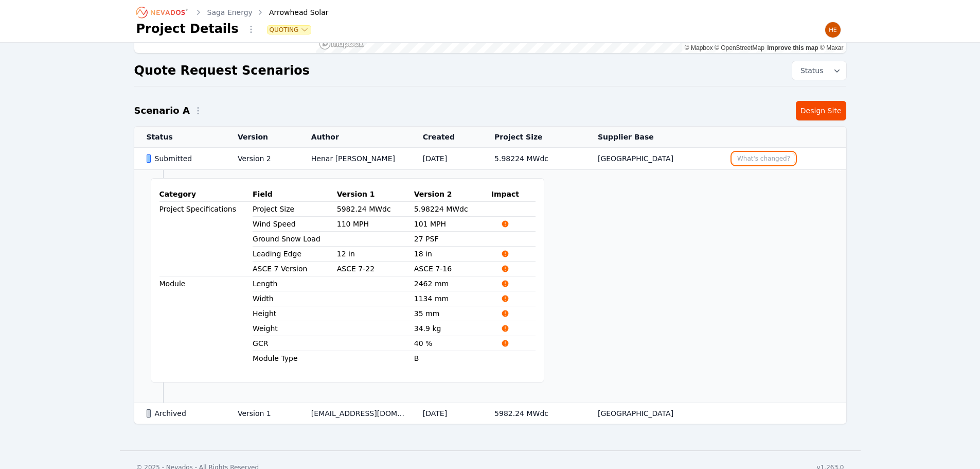 The width and height of the screenshot is (980, 469). I want to click on th: Created, so click(446, 137).